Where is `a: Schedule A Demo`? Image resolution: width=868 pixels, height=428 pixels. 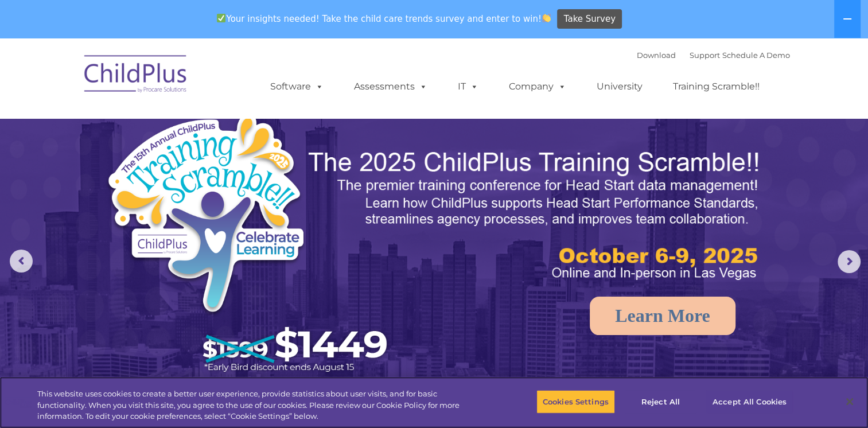 a: Schedule A Demo is located at coordinates (756, 55).